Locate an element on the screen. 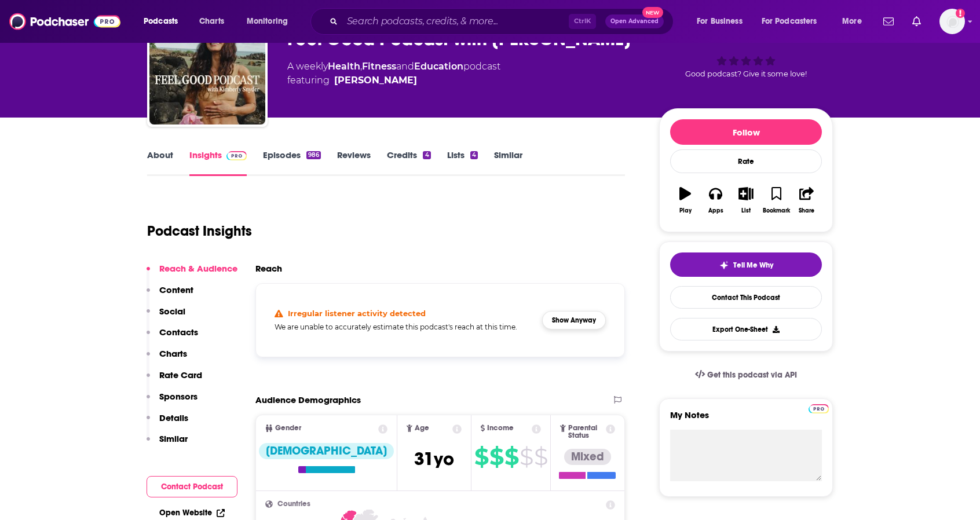 The width and height of the screenshot is (980, 520). span: Age is located at coordinates (422, 428).